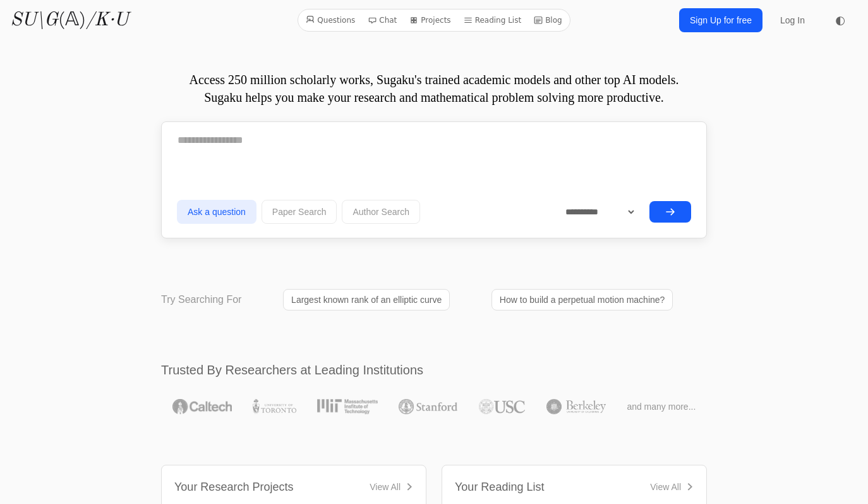 The width and height of the screenshot is (868, 504). I want to click on img: USC, so click(502, 407).